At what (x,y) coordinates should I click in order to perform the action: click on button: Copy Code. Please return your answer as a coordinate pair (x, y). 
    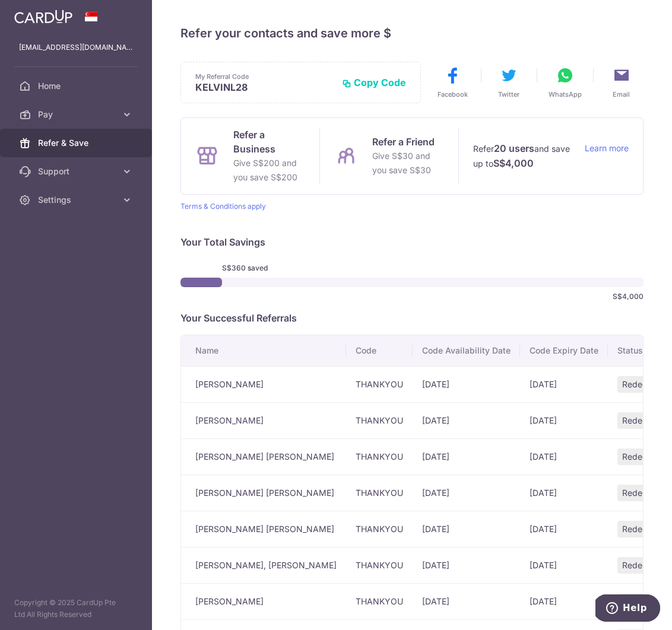
    Looking at the image, I should click on (374, 83).